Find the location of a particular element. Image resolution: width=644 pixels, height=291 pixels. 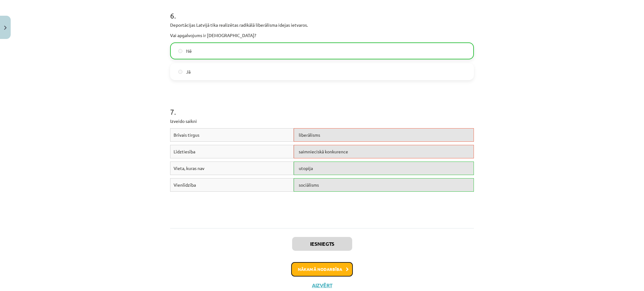

span: sociālisms is located at coordinates (309, 184).